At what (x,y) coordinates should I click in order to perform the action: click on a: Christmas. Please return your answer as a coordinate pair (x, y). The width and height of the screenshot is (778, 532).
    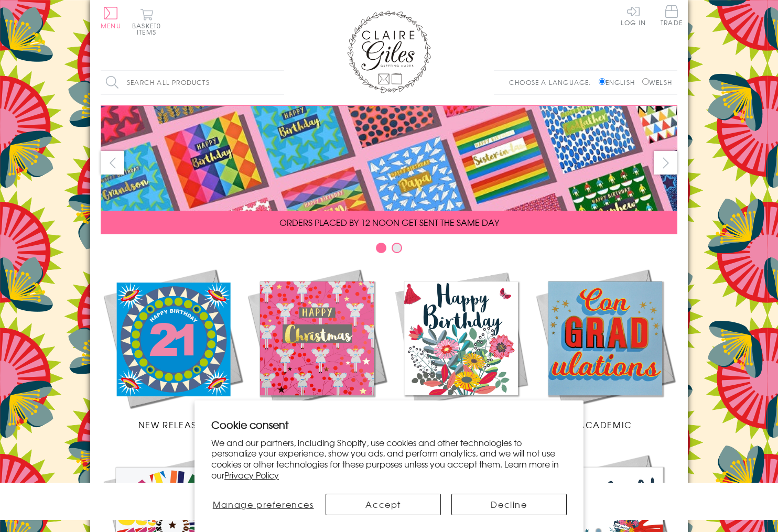
    Looking at the image, I should click on (317, 348).